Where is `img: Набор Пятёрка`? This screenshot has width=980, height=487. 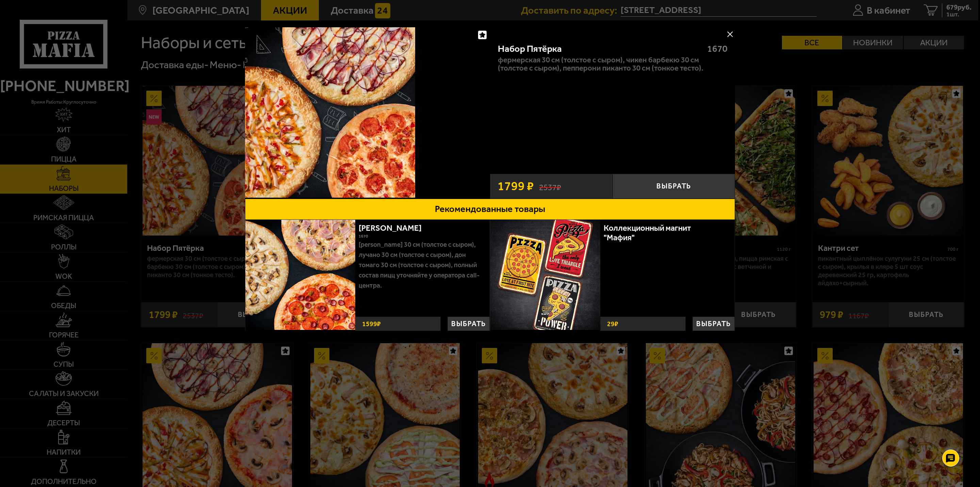 img: Набор Пятёрка is located at coordinates (330, 112).